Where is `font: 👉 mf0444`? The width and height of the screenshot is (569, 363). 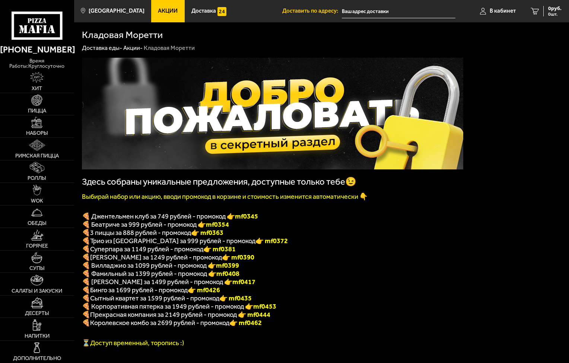
font: 👉 mf0444 is located at coordinates (254, 315).